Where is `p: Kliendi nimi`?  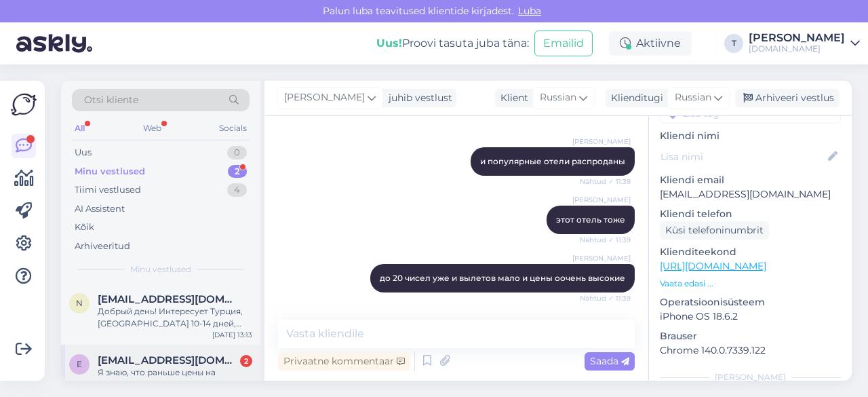 p: Kliendi nimi is located at coordinates (750, 136).